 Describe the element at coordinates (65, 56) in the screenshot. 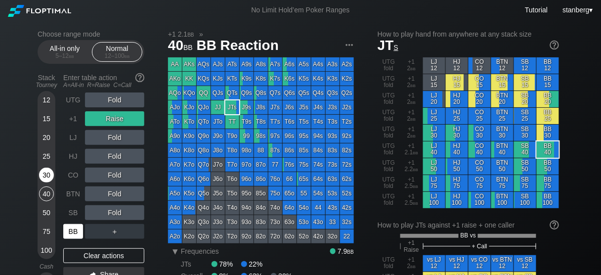

I see `div: 5 – 12` at that location.